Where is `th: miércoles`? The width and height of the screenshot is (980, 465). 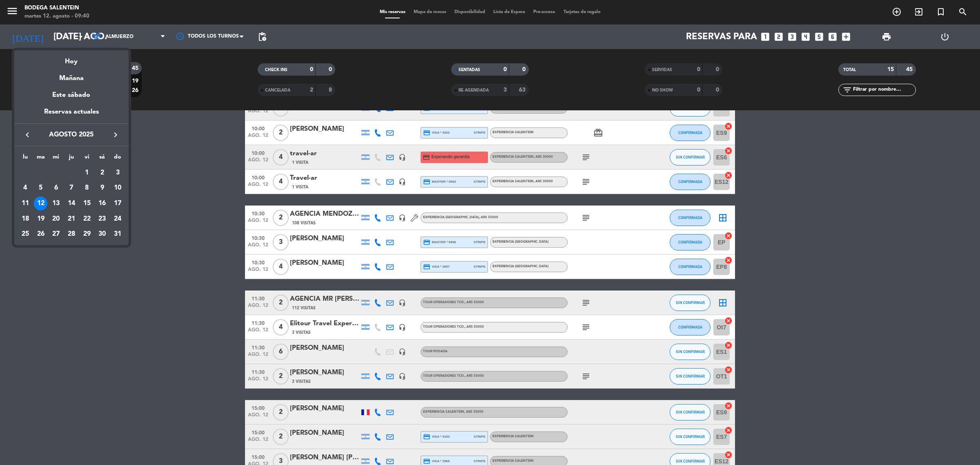
th: miércoles is located at coordinates (56, 158).